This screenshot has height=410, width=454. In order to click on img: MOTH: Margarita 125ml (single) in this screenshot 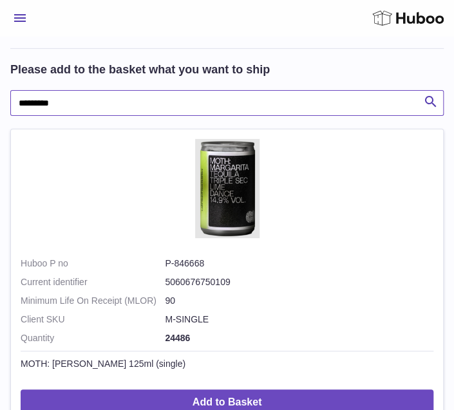, I will do `click(227, 189)`.